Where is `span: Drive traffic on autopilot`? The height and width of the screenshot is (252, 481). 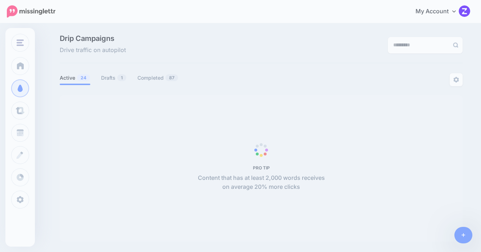
span: Drive traffic on autopilot is located at coordinates (93, 50).